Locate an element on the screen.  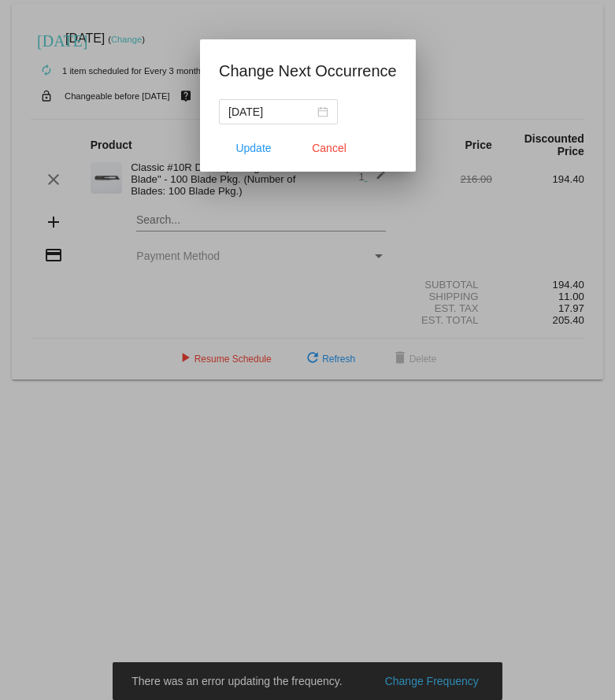
span: Cancel is located at coordinates (329, 148).